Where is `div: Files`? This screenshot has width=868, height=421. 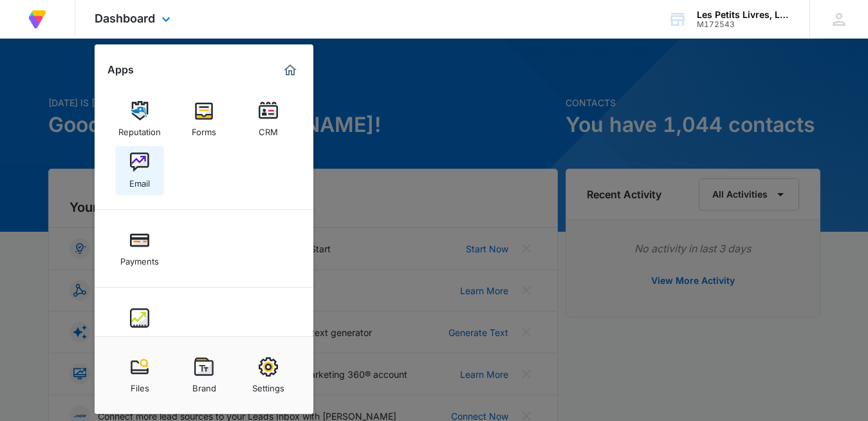 div: Files is located at coordinates (140, 385).